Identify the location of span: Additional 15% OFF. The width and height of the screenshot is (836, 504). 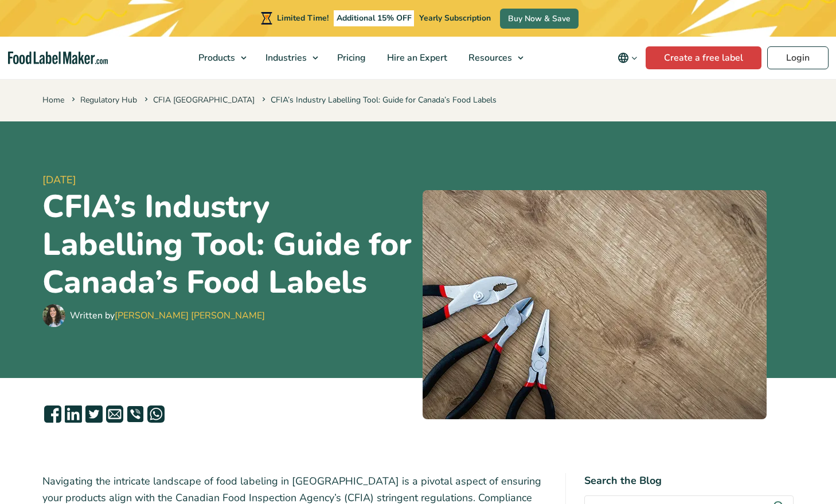
(374, 18).